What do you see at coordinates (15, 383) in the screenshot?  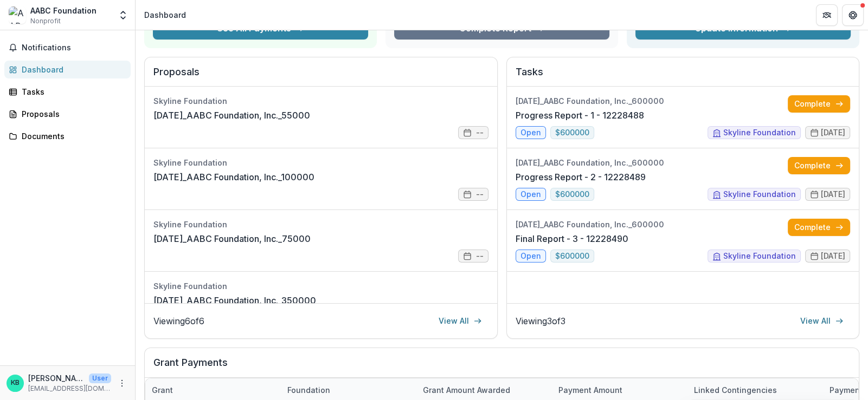 I see `div: Kate Bauer` at bounding box center [15, 383].